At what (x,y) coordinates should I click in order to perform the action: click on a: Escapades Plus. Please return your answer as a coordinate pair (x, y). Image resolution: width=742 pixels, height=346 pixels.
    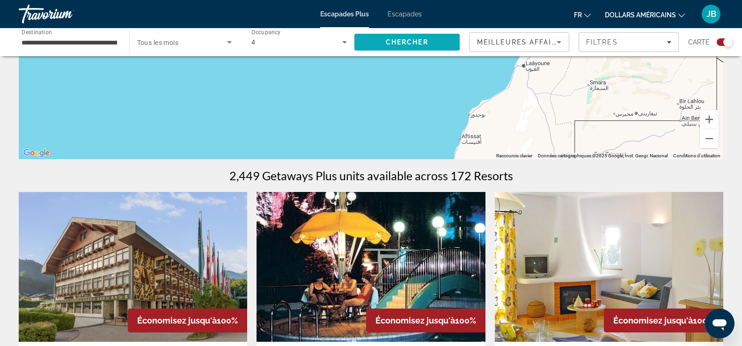
    Looking at the image, I should click on (345, 14).